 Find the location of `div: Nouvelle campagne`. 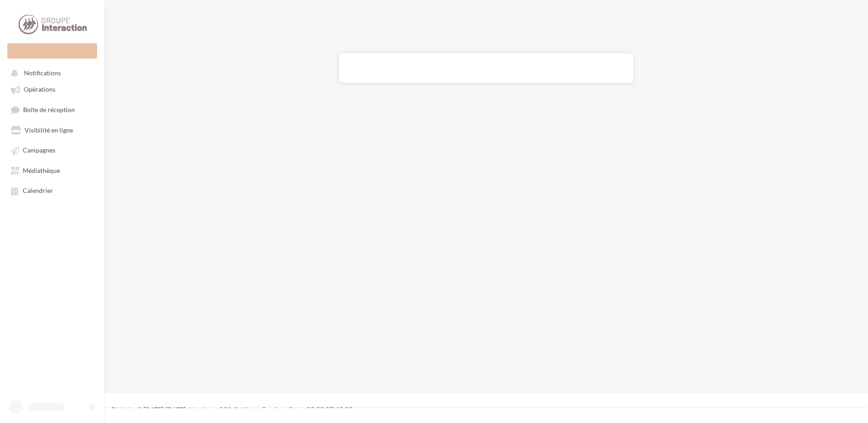

div: Nouvelle campagne is located at coordinates (52, 51).